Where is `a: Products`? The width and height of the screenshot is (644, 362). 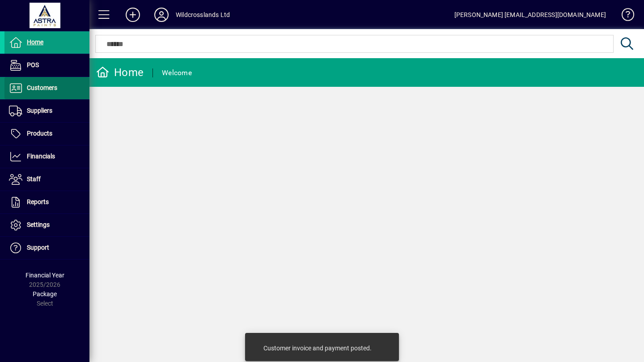 a: Products is located at coordinates (47, 134).